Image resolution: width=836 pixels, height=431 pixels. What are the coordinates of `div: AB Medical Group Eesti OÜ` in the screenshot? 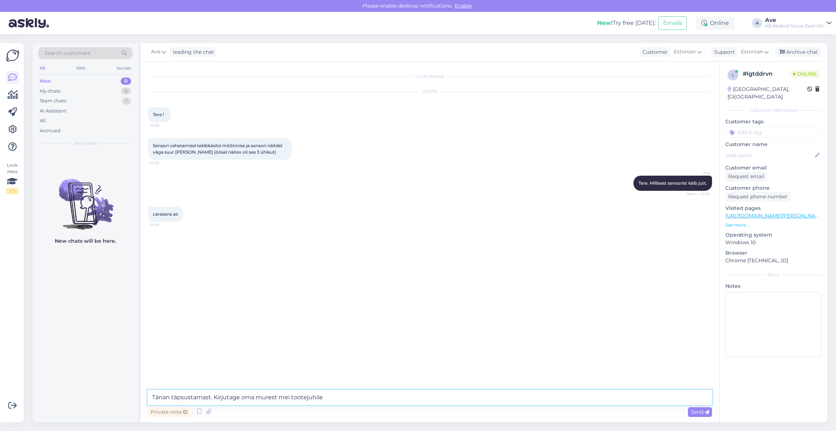 It's located at (795, 26).